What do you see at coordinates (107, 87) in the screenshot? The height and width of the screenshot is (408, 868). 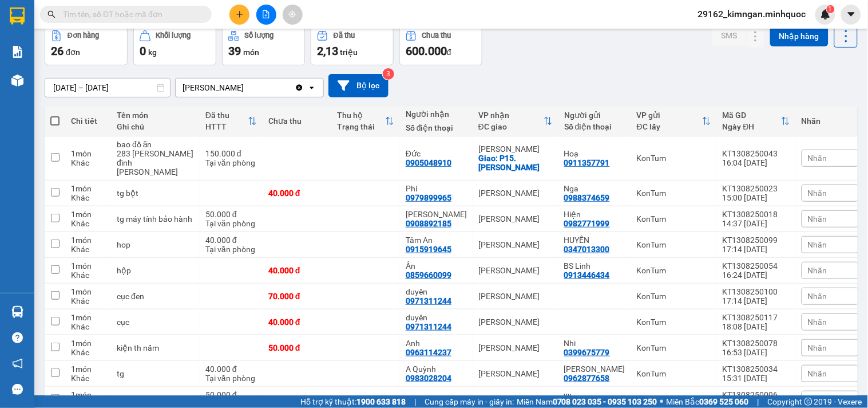 I see `input: Select a date range.` at bounding box center [107, 87].